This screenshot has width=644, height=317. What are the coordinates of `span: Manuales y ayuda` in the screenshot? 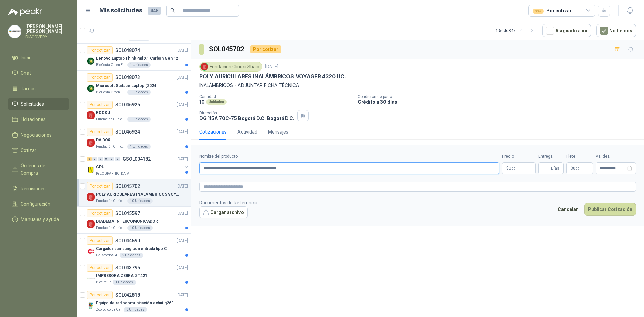 It's located at (40, 219).